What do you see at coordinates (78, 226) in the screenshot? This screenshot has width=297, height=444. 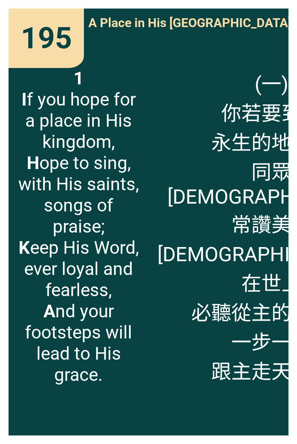 I see `span: f you hope for a place in His kingdom, ope to sing, with His saints, songs of praise; eep His Wor...` at bounding box center [78, 226].